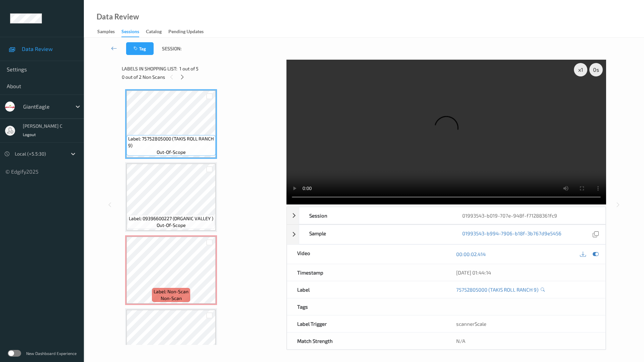 The image size is (644, 362). I want to click on div: 01993543-b019-707e-948f-f71288361fc9, so click(528, 215).